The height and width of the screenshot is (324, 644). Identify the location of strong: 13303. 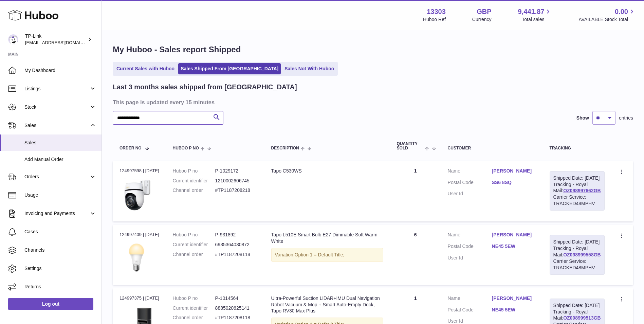
(436, 11).